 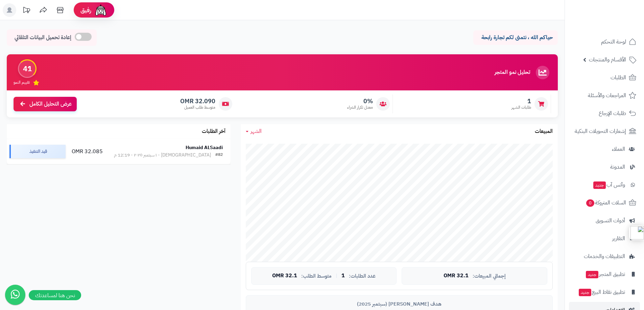 What do you see at coordinates (604, 42) in the screenshot?
I see `a: لوحة التحكم` at bounding box center [604, 42].